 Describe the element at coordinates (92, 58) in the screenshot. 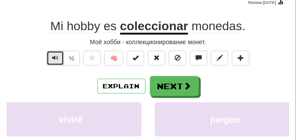

I see `button: Favorite sentence (alt+f)` at that location.